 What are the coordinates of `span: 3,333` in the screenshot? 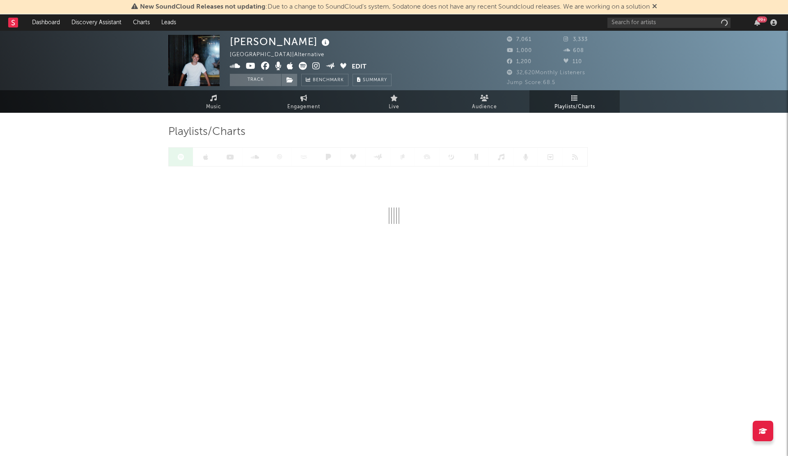 It's located at (575, 39).